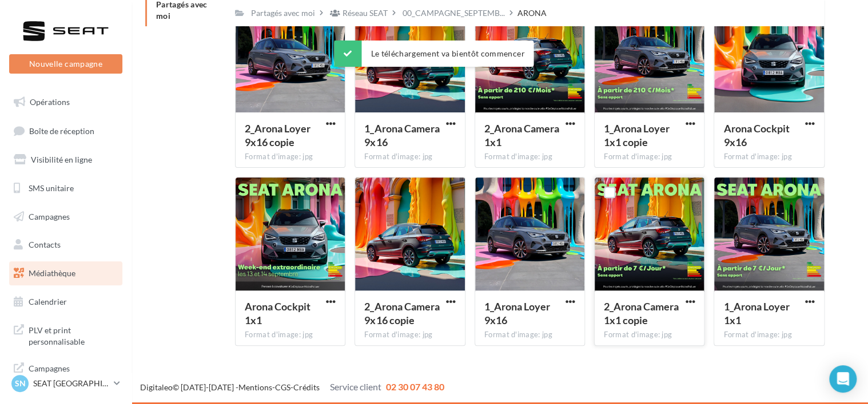 The height and width of the screenshot is (404, 868). Describe the element at coordinates (66, 64) in the screenshot. I see `button: Nouvelle campagne` at that location.